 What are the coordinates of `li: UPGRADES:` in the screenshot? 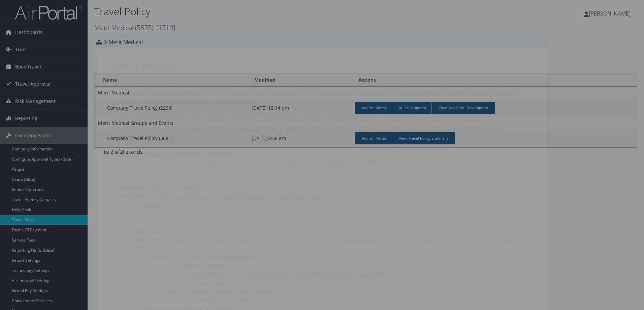 It's located at (326, 293).